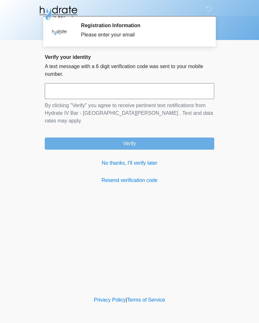 This screenshot has height=323, width=259. I want to click on a: Privacy Policy, so click(110, 299).